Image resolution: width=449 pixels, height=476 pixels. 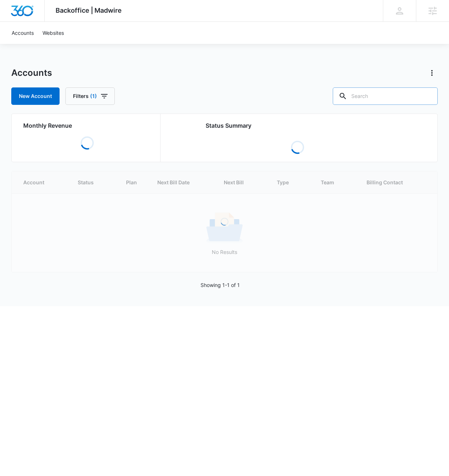 What do you see at coordinates (87, 125) in the screenshot?
I see `h2: Monthly Revenue` at bounding box center [87, 125].